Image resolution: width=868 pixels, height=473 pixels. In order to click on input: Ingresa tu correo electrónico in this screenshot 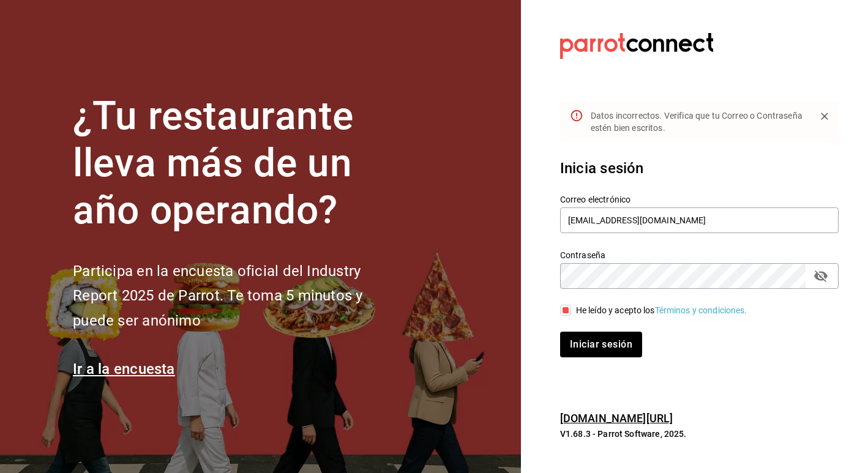, I will do `click(699, 220)`.